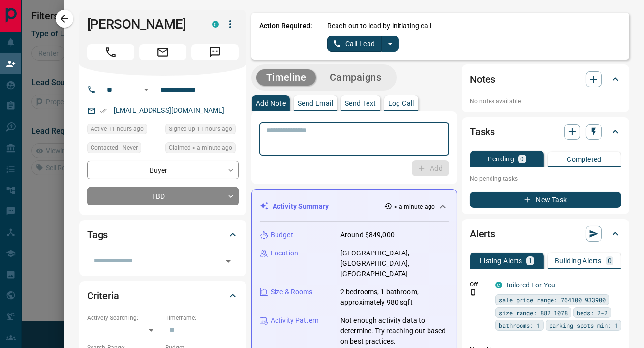  What do you see at coordinates (163, 296) in the screenshot?
I see `div: Criteria` at bounding box center [163, 296].